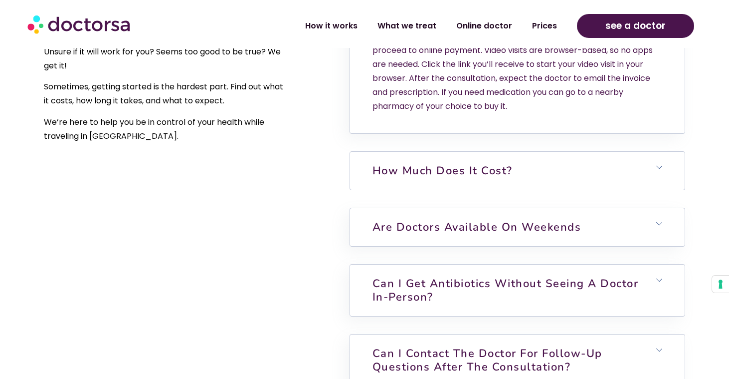  Describe the element at coordinates (506, 290) in the screenshot. I see `a: Can I get antibiotics without seeing a doctor in-person?` at that location.